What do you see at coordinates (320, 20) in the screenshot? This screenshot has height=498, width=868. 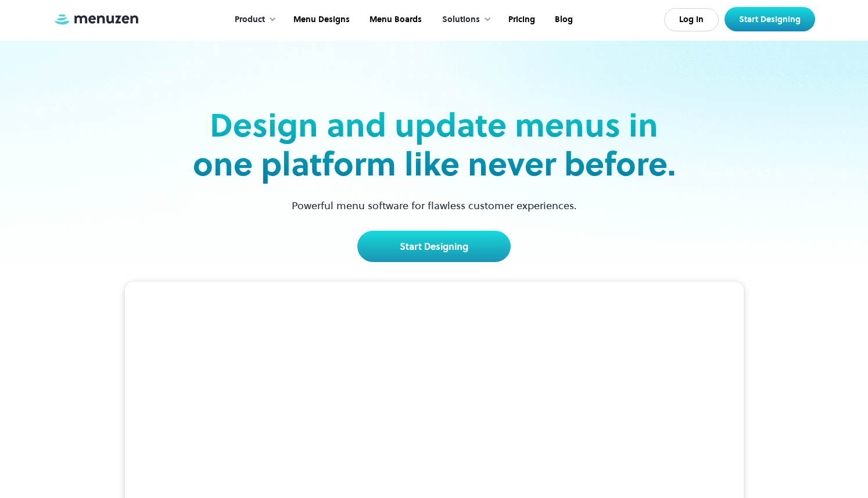 I see `a: Menu Designs` at bounding box center [320, 20].